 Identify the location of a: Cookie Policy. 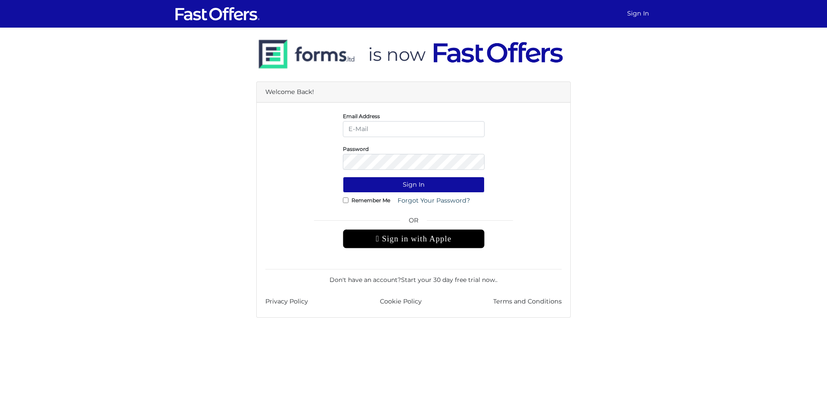
(401, 301).